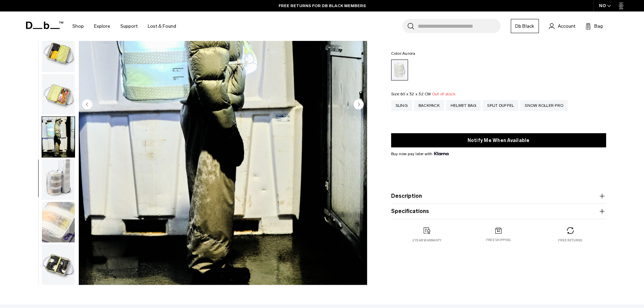 The width and height of the screenshot is (644, 308). Describe the element at coordinates (420, 154) in the screenshot. I see `span: Buy now pay later with` at that location.